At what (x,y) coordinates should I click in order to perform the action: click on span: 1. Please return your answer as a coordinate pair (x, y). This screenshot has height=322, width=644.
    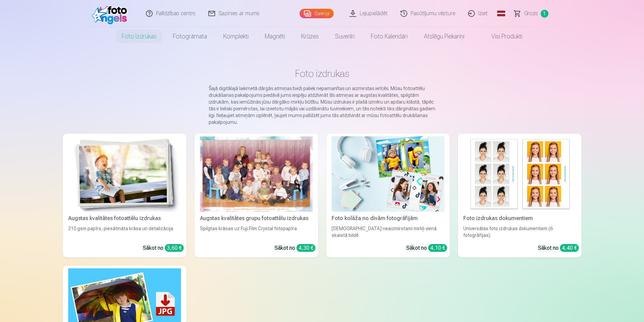
    Looking at the image, I should click on (544, 14).